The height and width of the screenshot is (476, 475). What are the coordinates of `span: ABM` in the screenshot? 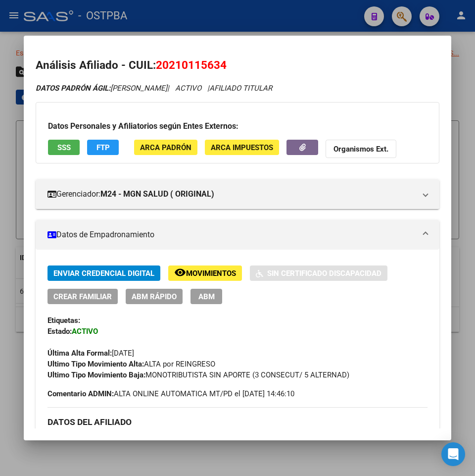 It's located at (206, 296).